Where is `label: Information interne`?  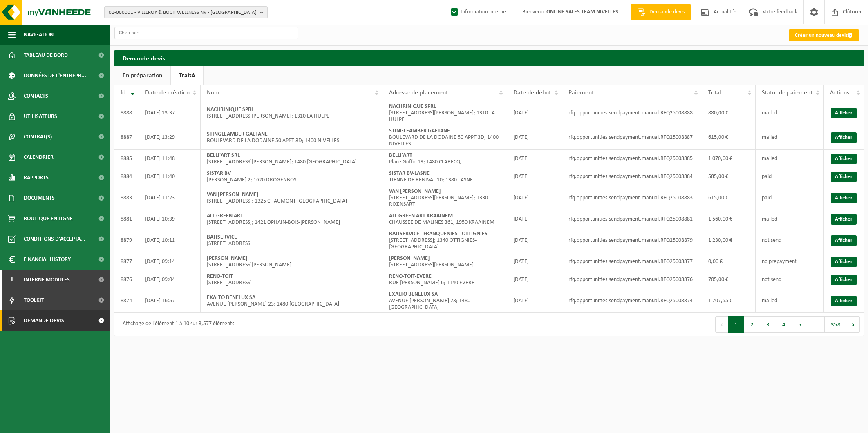 label: Information interne is located at coordinates (477, 12).